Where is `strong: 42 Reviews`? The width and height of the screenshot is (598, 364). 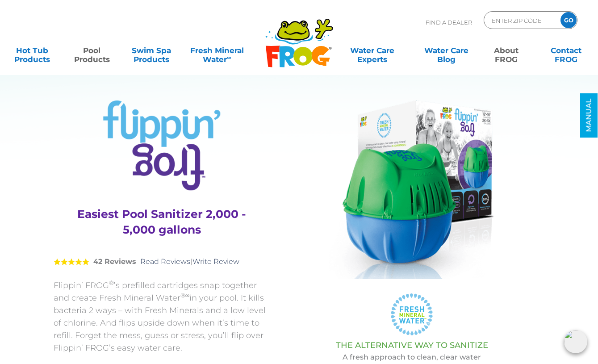
strong: 42 Reviews is located at coordinates (115, 261).